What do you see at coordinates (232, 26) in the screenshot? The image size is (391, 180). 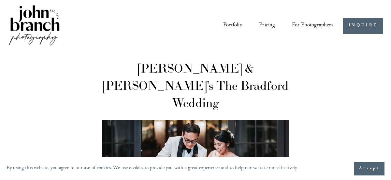 I see `a: Portfolio` at bounding box center [232, 26].